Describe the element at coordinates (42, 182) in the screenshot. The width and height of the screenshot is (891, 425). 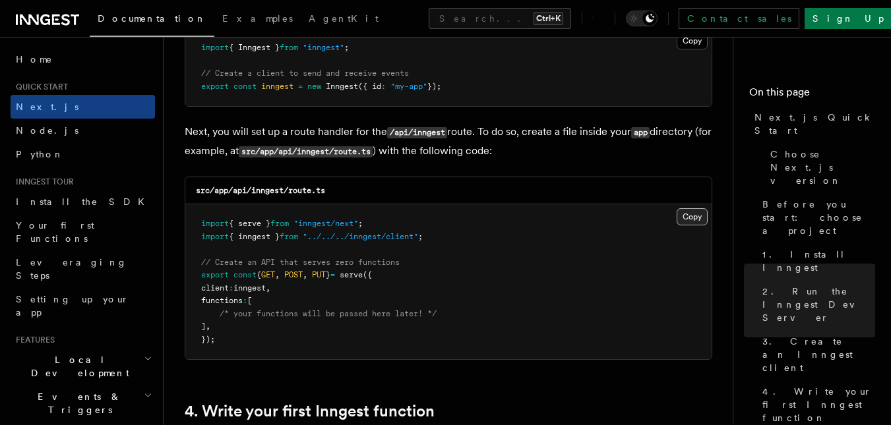
I see `span: Inngest tour` at that location.